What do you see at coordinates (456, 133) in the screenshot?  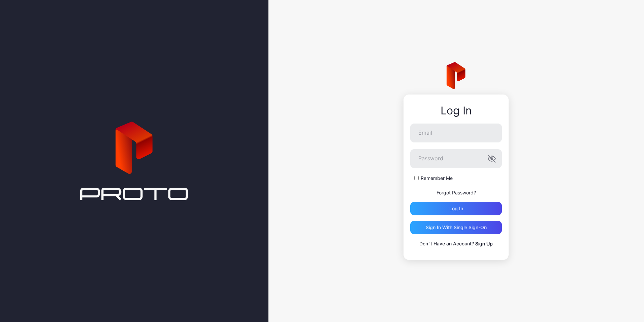 I see `input: Email` at bounding box center [456, 133].